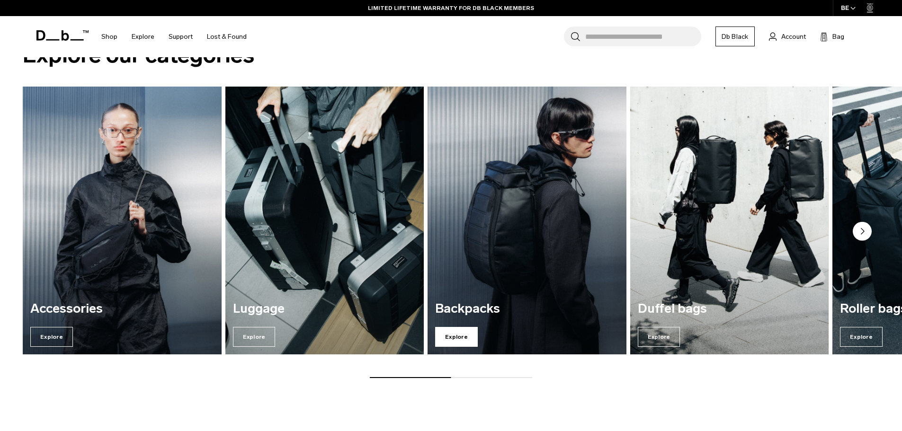 Image resolution: width=902 pixels, height=431 pixels. What do you see at coordinates (832, 36) in the screenshot?
I see `button: Bag` at bounding box center [832, 36].